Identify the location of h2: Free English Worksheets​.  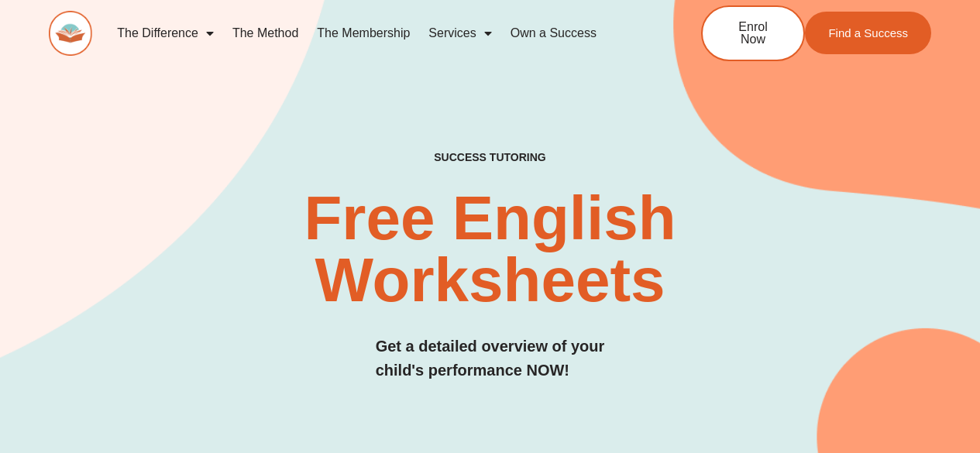
(490, 250).